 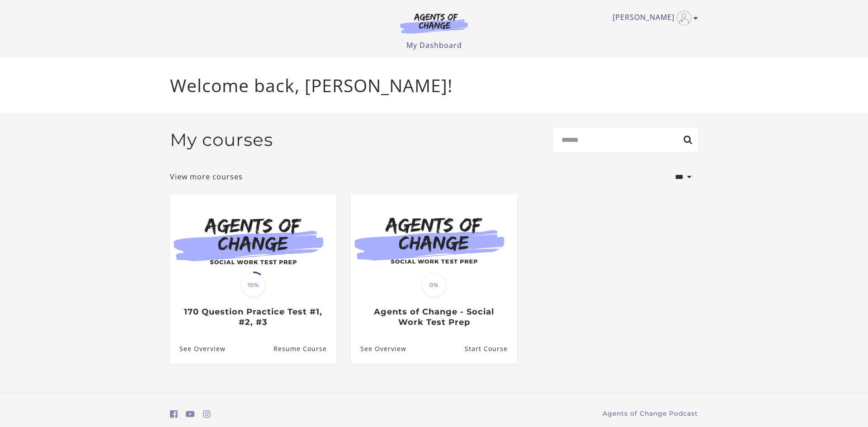 What do you see at coordinates (206, 414) in the screenshot?
I see `i: https://www.instagram.com/agentsofchangeprep/ (Open in a new window)` at bounding box center [206, 414].